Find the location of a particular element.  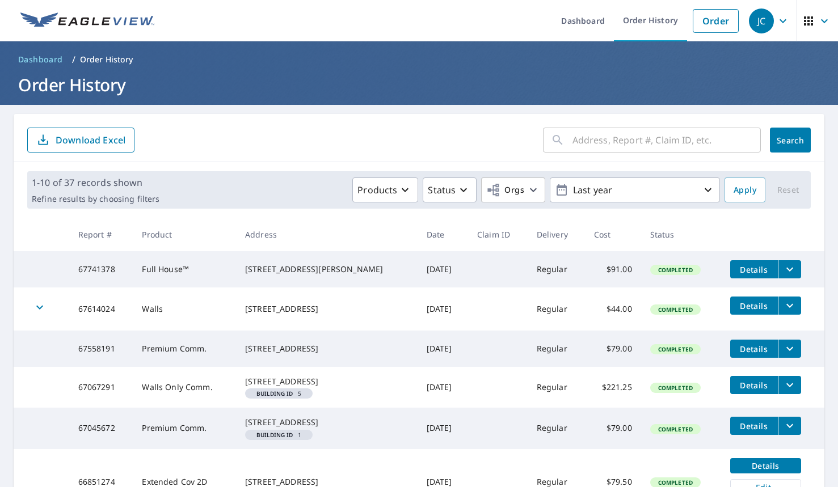

button: filesDropdownBtn-67067291 is located at coordinates (789, 385).